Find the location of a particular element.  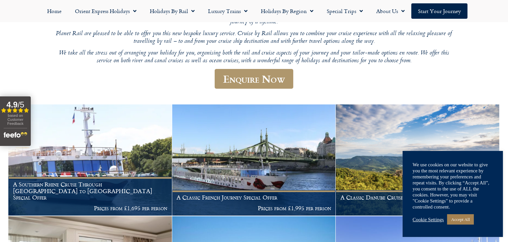

a: About Us is located at coordinates (390, 11).